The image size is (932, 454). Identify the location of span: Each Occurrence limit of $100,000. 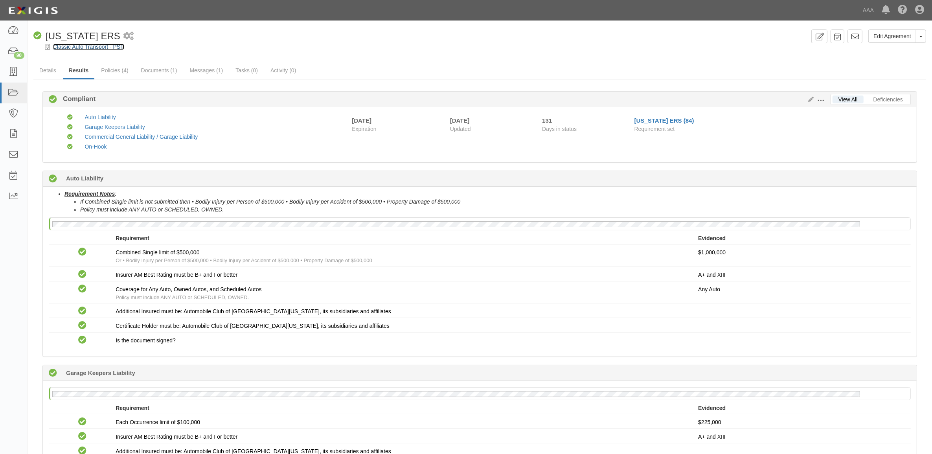
(158, 422).